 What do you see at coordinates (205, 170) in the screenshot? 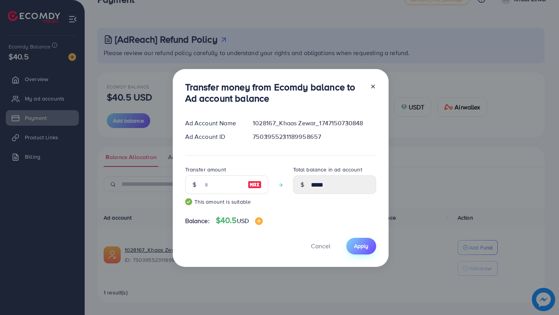
I see `label: Transfer amount` at bounding box center [205, 170].